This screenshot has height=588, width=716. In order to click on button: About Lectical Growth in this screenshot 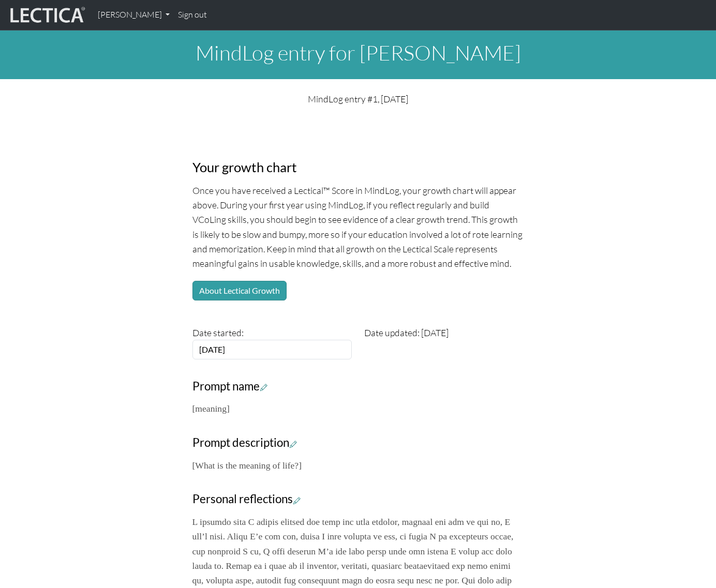, I will do `click(239, 291)`.